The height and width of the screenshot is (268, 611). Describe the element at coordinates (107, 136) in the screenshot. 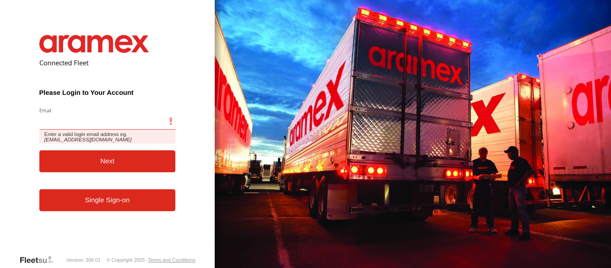

I see `span: Enter a valid login email address eg.` at that location.